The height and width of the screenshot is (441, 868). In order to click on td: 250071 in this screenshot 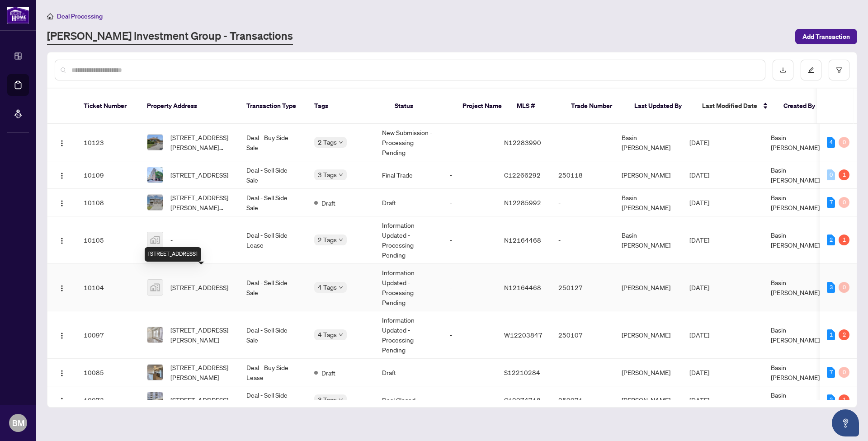, I will do `click(583, 400)`.